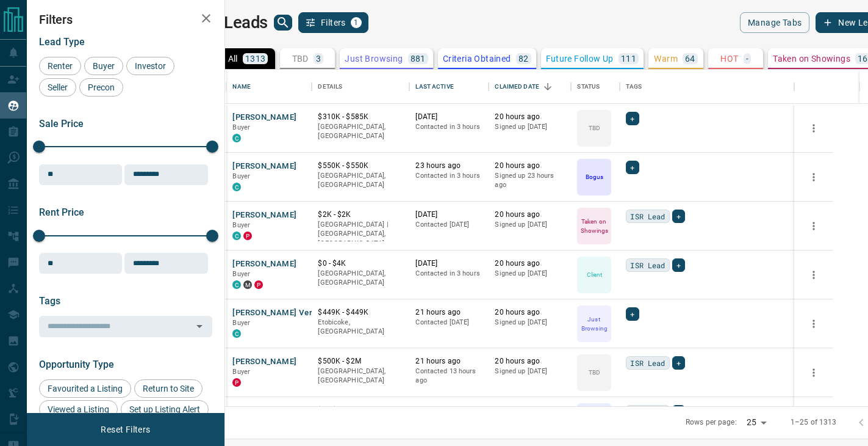 This screenshot has width=868, height=446. What do you see at coordinates (62, 42) in the screenshot?
I see `span: Lead Type` at bounding box center [62, 42].